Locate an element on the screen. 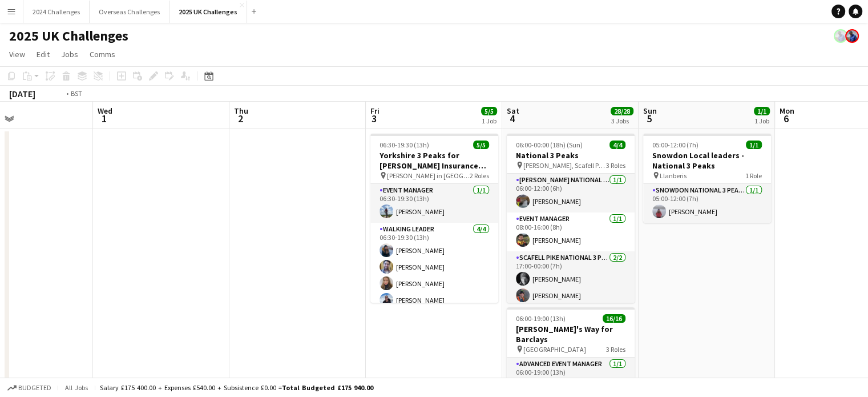 This screenshot has width=868, height=397. span: Jobs is located at coordinates (69, 54).